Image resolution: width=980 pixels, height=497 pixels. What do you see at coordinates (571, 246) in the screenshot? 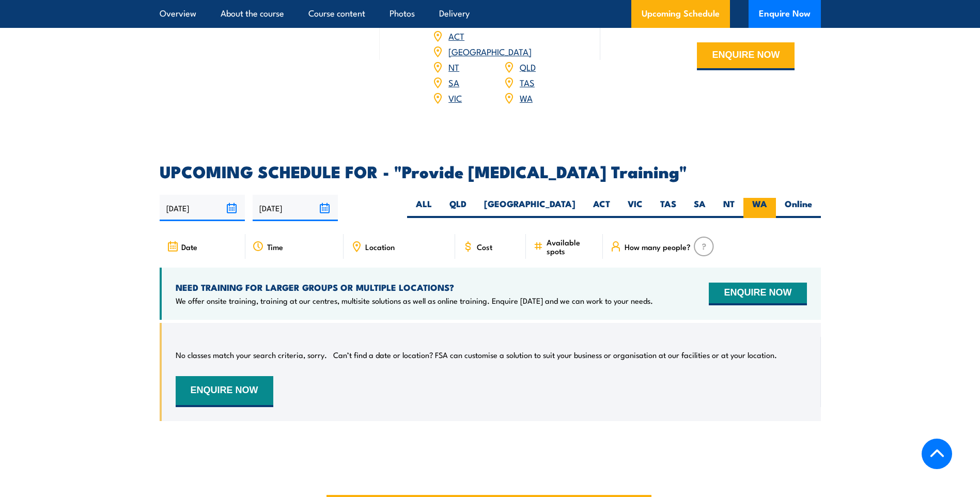
I see `span: Available spots` at bounding box center [571, 246].